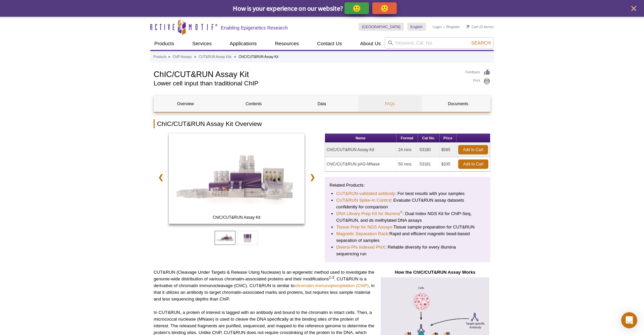 The image size is (644, 335). I want to click on th: Cat No., so click(428, 138).